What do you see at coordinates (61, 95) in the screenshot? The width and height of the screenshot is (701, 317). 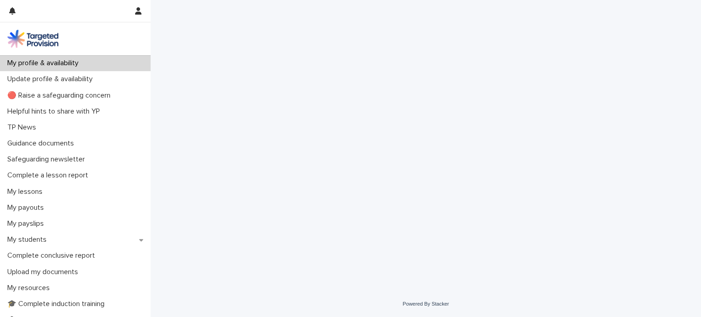 I see `p: 🔴 Raise a safeguarding concern` at bounding box center [61, 95].